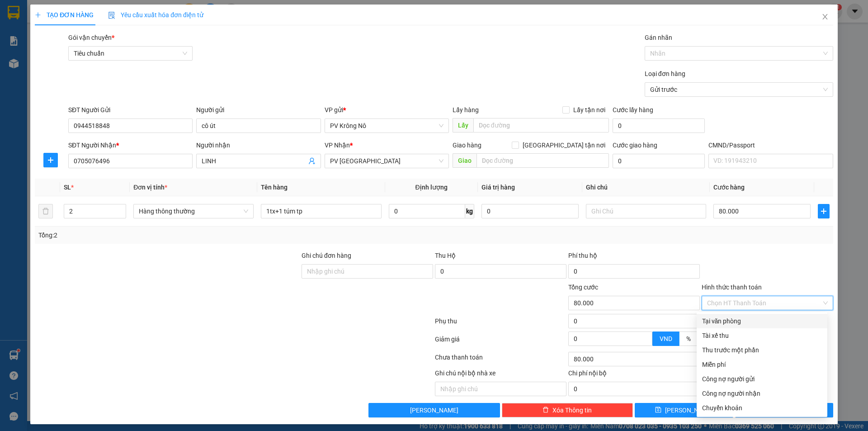 The width and height of the screenshot is (868, 431). What do you see at coordinates (646, 187) in the screenshot?
I see `th: Ghi chú` at bounding box center [646, 187].